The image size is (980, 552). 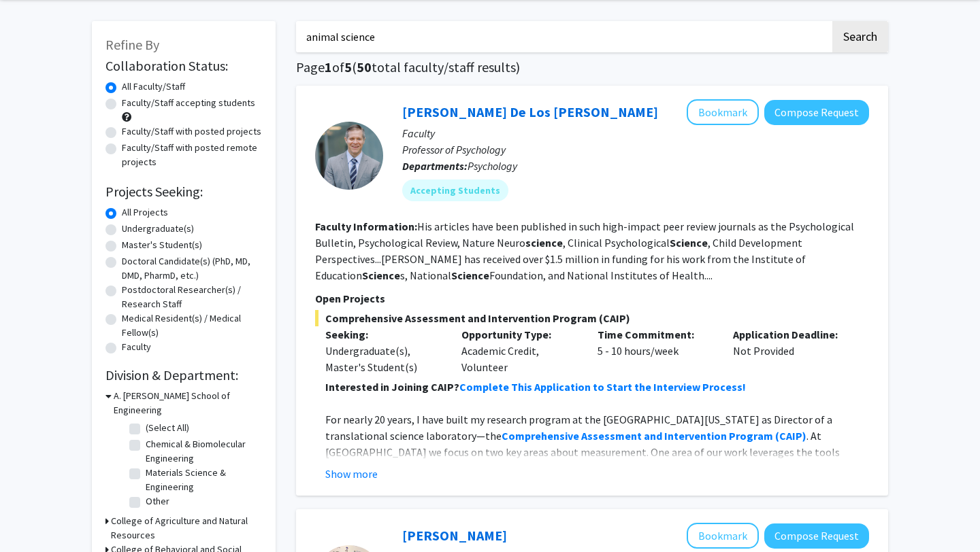 I want to click on label: Other, so click(x=157, y=501).